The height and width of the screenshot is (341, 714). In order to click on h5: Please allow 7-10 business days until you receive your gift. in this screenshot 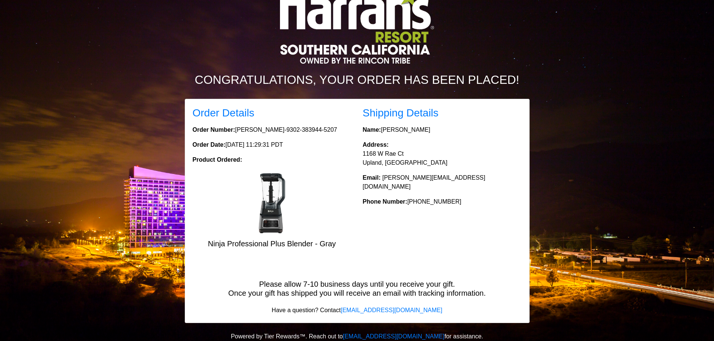, I will do `click(357, 284)`.